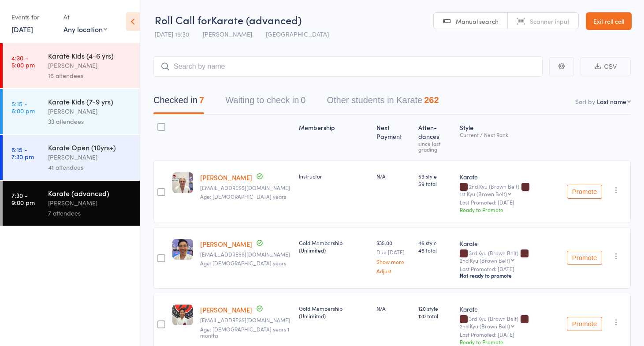 The image size is (644, 346). I want to click on div: 16 attendees, so click(90, 75).